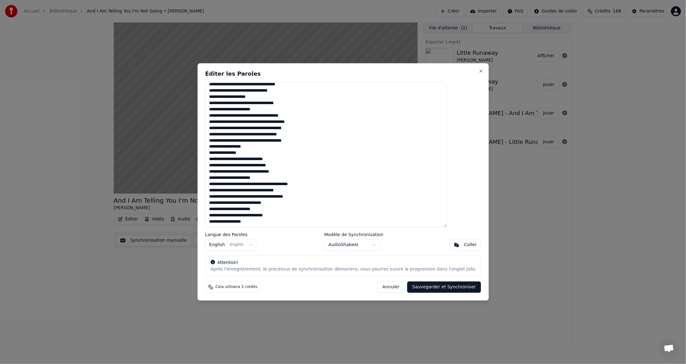 The height and width of the screenshot is (364, 686). What do you see at coordinates (236, 287) in the screenshot?
I see `span: Cela utilisera 3 crédits` at bounding box center [236, 287].